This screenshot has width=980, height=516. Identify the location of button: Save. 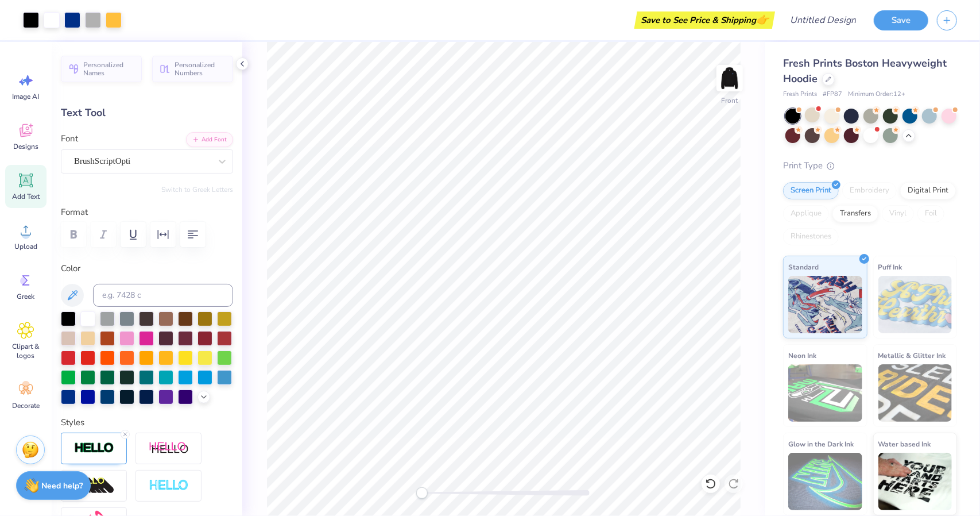
(901, 20).